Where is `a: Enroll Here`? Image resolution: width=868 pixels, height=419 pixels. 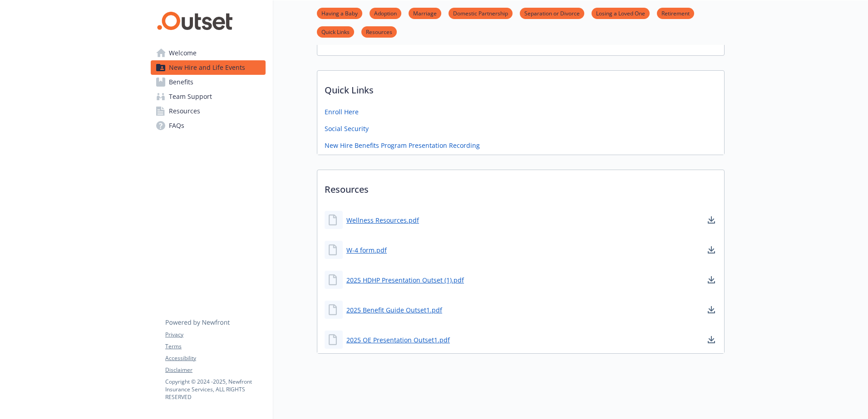
a: Enroll Here is located at coordinates (341, 111).